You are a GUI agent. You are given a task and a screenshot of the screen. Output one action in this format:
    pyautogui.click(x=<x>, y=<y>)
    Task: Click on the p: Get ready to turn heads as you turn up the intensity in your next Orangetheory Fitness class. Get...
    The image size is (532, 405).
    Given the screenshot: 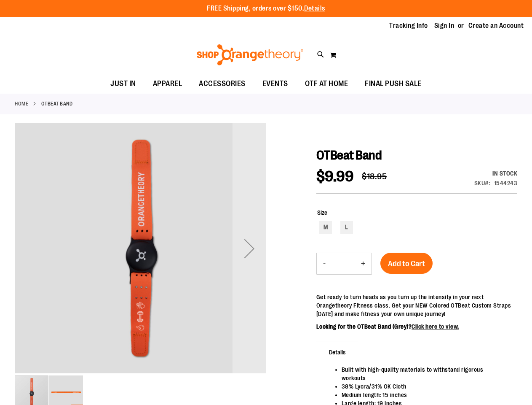 What is the action you would take?
    pyautogui.click(x=416, y=305)
    